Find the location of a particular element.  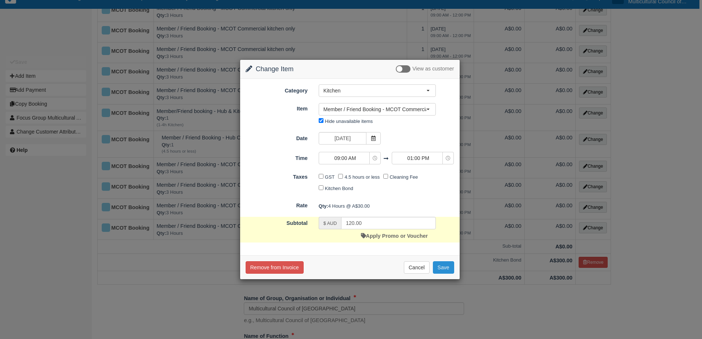

strong: Qty is located at coordinates (323, 206).